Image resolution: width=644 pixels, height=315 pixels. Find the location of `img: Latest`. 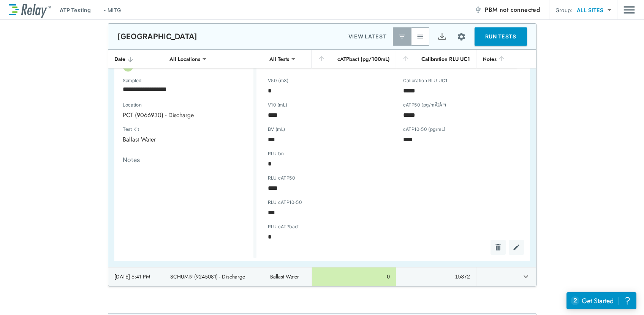

img: Latest is located at coordinates (402, 37).